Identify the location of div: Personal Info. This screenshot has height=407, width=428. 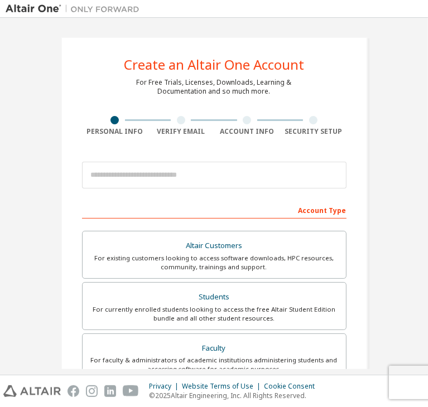
(115, 132).